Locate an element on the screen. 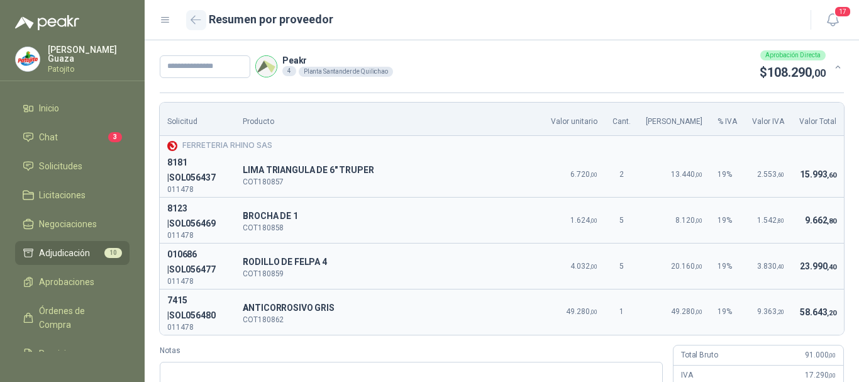 This screenshot has height=382, width=859. span: 108.290 is located at coordinates (796, 72).